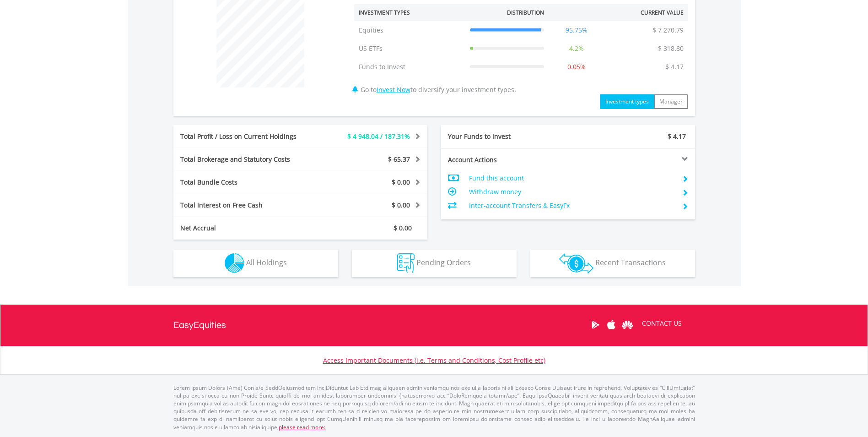  I want to click on span: $ 4.17, so click(676, 136).